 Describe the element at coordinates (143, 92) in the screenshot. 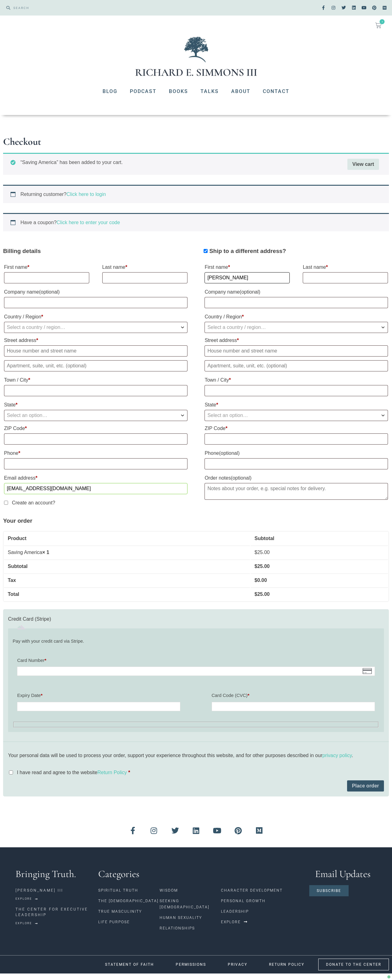

I see `a: Podcast` at that location.